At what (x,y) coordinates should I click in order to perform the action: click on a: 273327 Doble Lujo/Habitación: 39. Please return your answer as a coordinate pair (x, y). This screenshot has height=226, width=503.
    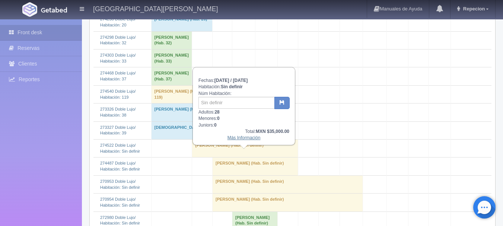
    Looking at the image, I should click on (118, 130).